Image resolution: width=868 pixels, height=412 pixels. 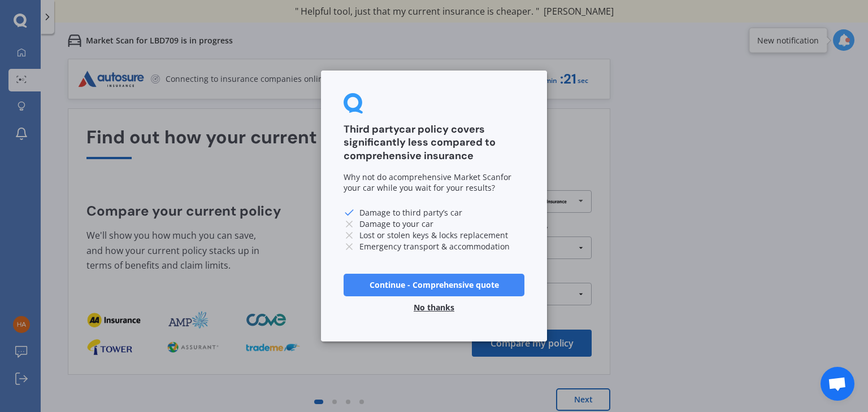 What do you see at coordinates (434, 213) in the screenshot?
I see `li: Damage to third party’s car` at bounding box center [434, 213].